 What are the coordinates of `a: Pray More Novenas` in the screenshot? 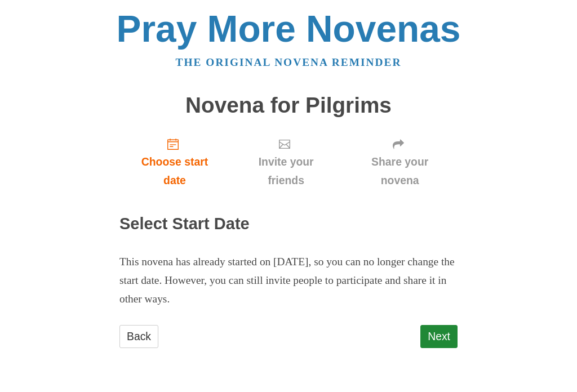 It's located at (288, 28).